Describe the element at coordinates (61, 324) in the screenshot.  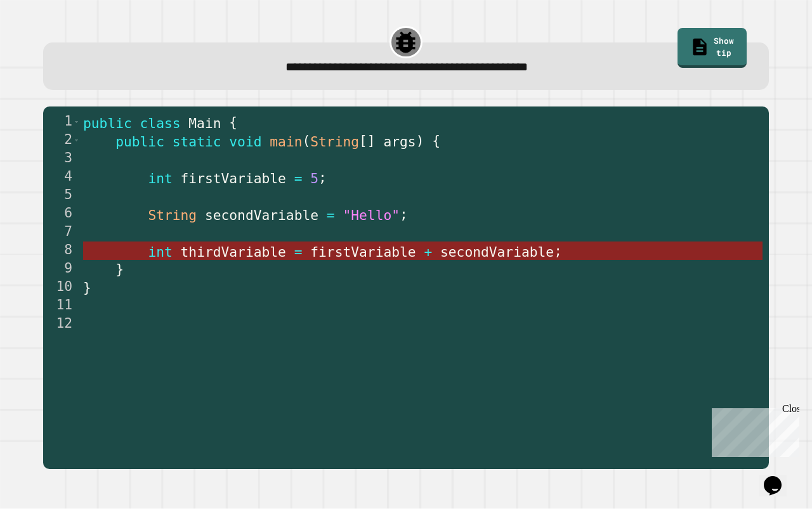
I see `div: 12` at that location.